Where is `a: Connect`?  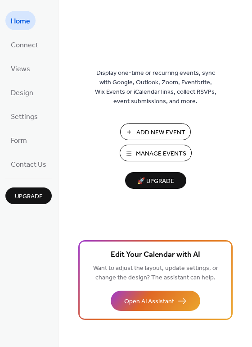 a: Connect is located at coordinates (24, 44).